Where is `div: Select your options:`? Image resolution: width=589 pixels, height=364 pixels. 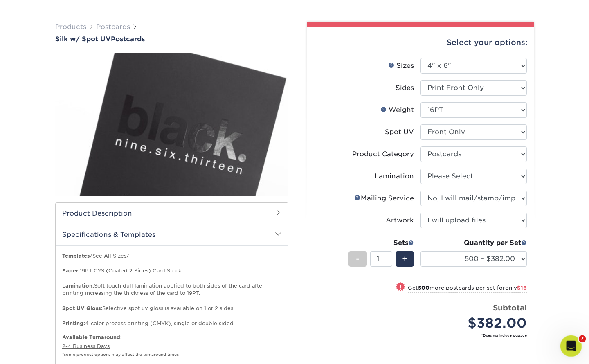
div: Select your options: is located at coordinates (420, 43).